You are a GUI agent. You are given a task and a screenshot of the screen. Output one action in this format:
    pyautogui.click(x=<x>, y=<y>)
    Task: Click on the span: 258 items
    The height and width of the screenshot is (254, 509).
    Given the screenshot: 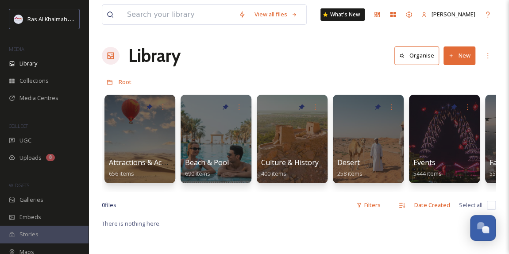 What is the action you would take?
    pyautogui.click(x=349, y=173)
    